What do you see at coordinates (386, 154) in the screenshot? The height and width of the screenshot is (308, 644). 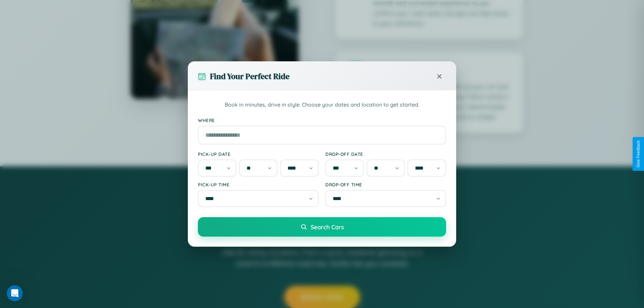 I see `label: Drop-off Date` at bounding box center [386, 154].